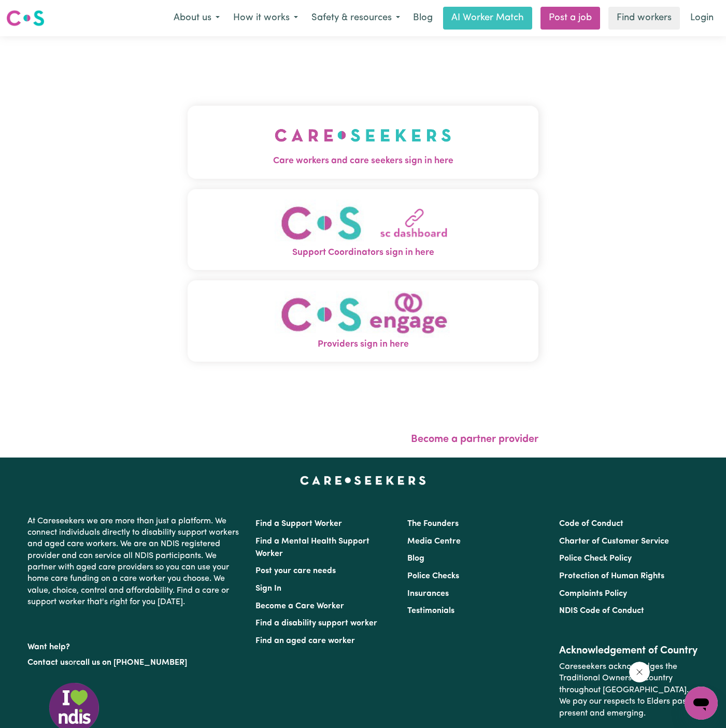  Describe the element at coordinates (570, 18) in the screenshot. I see `a: Post a job` at that location.